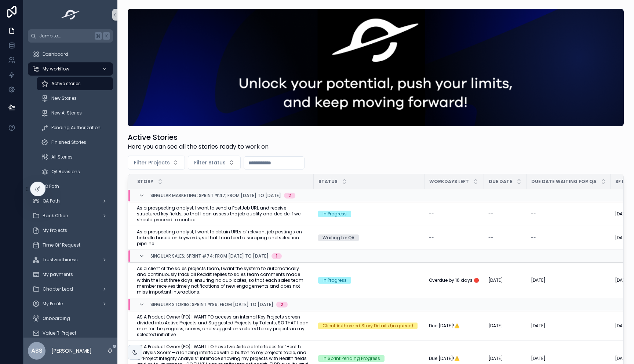  I want to click on span: Workdays Left, so click(449, 182).